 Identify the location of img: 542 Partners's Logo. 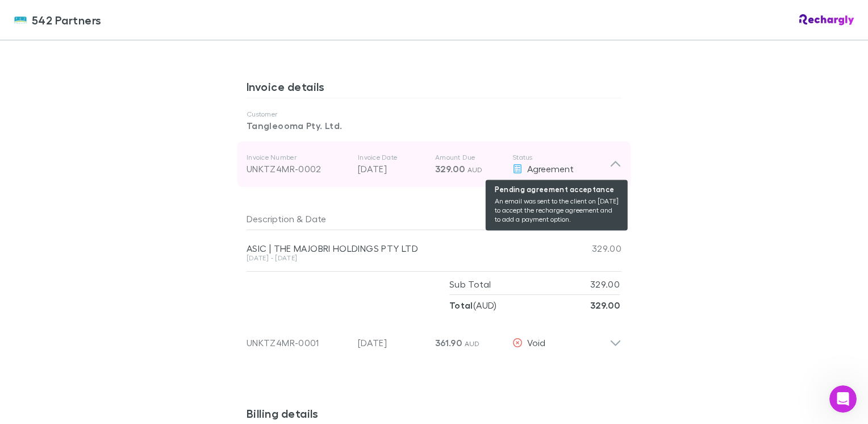
(20, 20).